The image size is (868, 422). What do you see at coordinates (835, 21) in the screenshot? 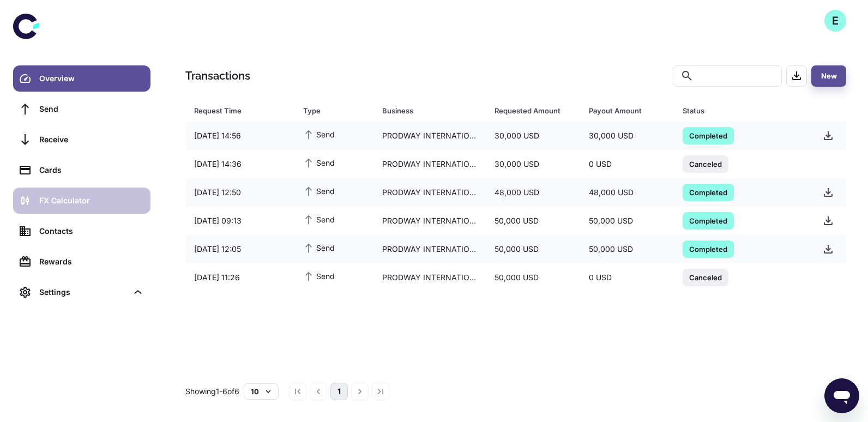
I see `div: E` at bounding box center [835, 21].